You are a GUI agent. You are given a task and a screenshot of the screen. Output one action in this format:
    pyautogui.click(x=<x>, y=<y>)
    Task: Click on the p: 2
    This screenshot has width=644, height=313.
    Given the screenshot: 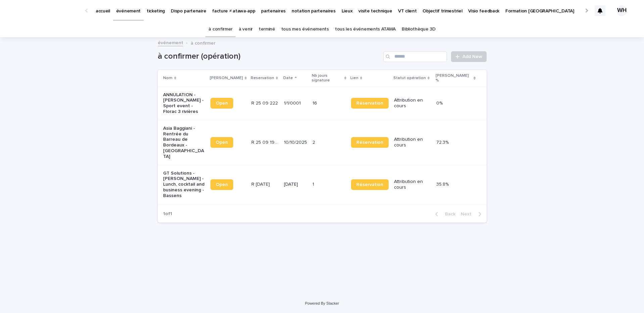 What is the action you would take?
    pyautogui.click(x=314, y=142)
    